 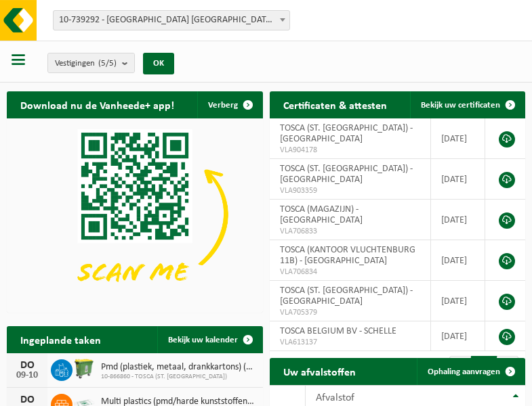 What do you see at coordinates (107, 63) in the screenshot?
I see `count: (5/5)` at bounding box center [107, 63].